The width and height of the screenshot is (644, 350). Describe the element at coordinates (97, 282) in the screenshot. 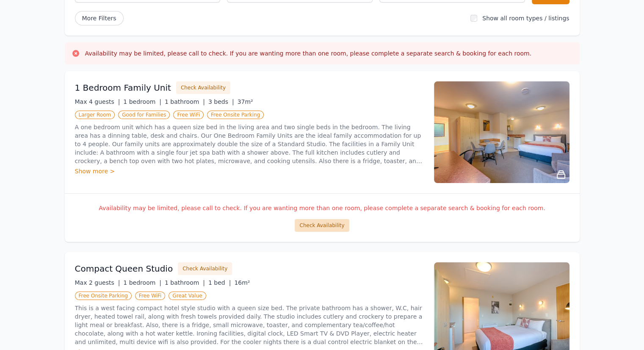

I see `span: Max 2 guests |` at that location.